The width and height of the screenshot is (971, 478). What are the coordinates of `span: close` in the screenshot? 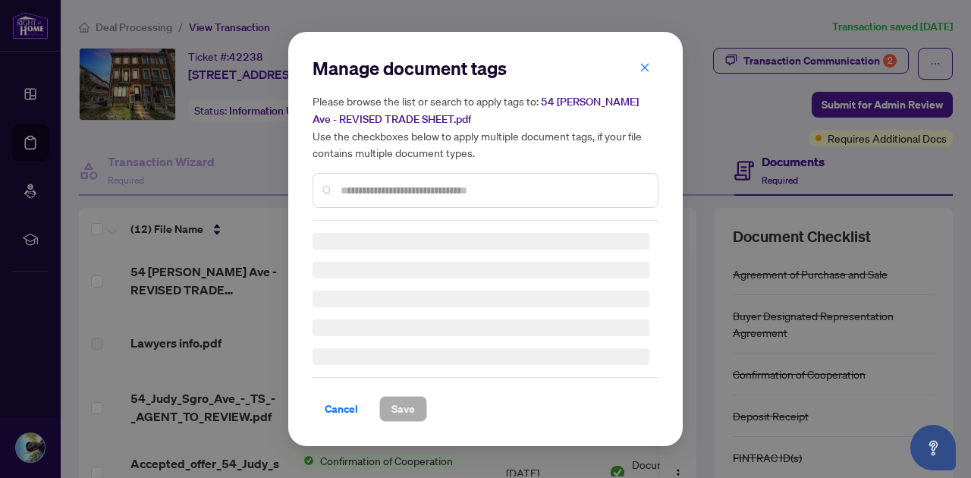 It's located at (645, 68).